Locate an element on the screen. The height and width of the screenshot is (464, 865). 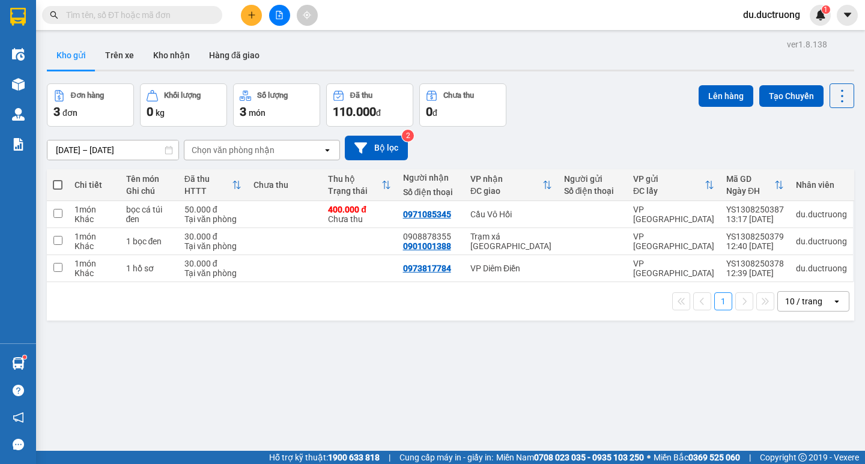
div: Tên món is located at coordinates (149, 179).